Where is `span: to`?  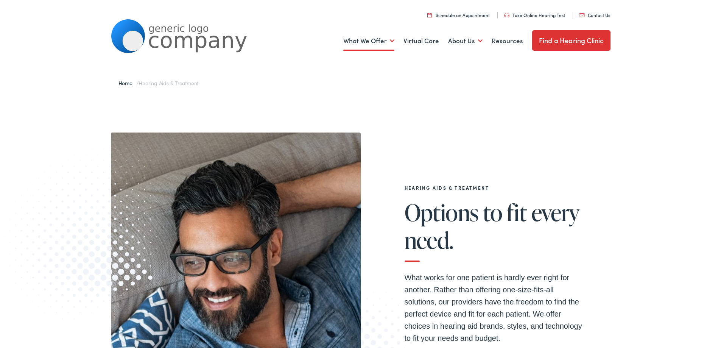 span: to is located at coordinates (493, 212).